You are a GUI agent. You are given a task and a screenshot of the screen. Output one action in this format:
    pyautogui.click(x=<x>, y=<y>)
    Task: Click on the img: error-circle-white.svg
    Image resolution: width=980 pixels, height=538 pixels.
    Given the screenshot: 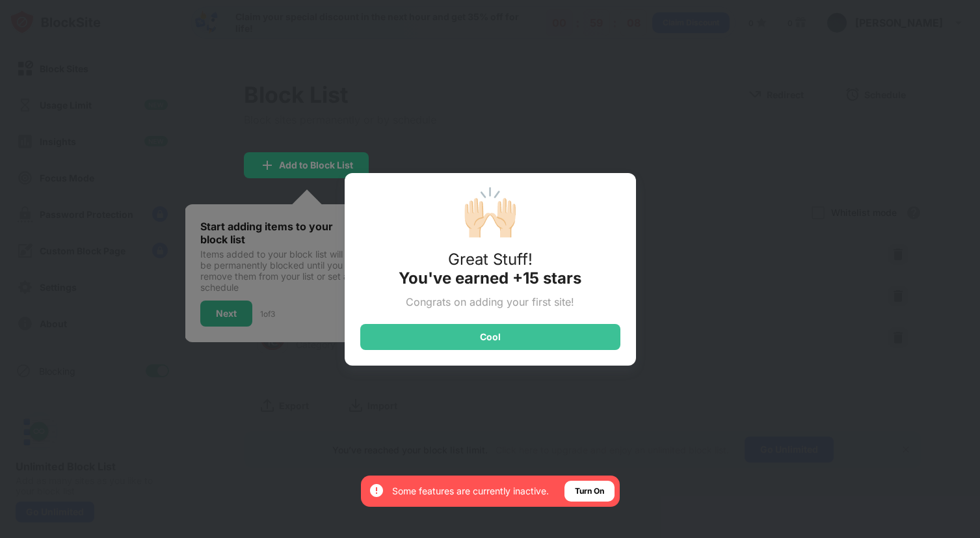 What is the action you would take?
    pyautogui.click(x=377, y=491)
    